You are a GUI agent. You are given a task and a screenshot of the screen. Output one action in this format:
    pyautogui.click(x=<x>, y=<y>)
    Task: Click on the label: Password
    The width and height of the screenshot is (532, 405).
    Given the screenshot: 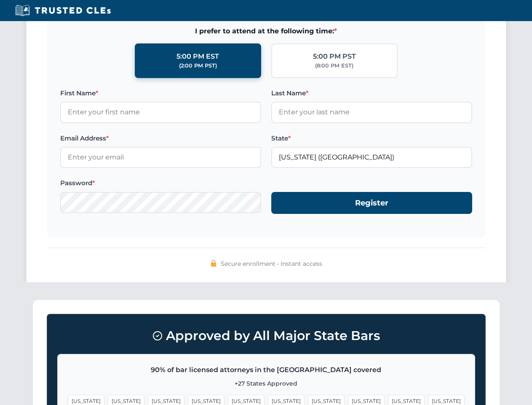 What is the action you would take?
    pyautogui.click(x=161, y=183)
    